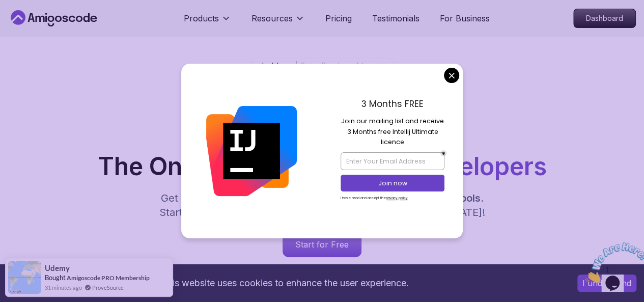 Image resolution: width=644 pixels, height=302 pixels. I want to click on span: Tools, so click(467, 198).